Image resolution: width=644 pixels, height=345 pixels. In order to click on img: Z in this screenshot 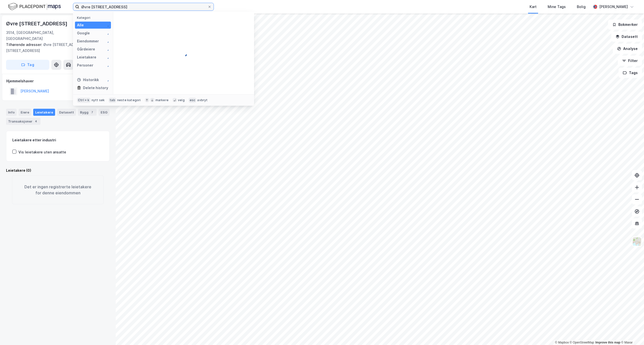, I will do `click(637, 242)`.